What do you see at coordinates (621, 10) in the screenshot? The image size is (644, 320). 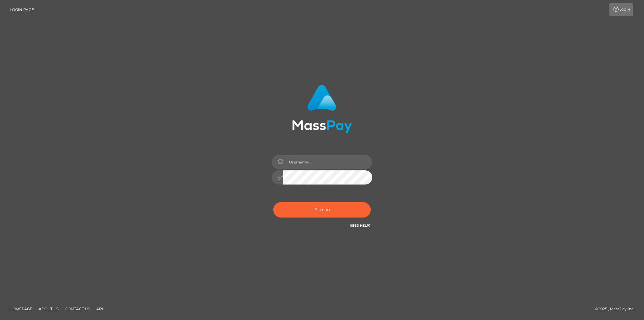 I see `a: Login` at bounding box center [621, 10].